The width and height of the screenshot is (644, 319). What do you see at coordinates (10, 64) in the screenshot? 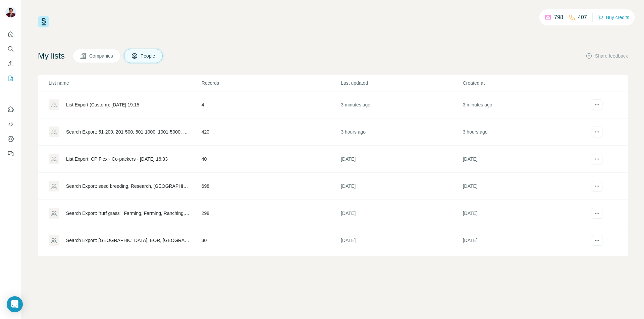
I see `button: Enrich CSV` at bounding box center [10, 64].